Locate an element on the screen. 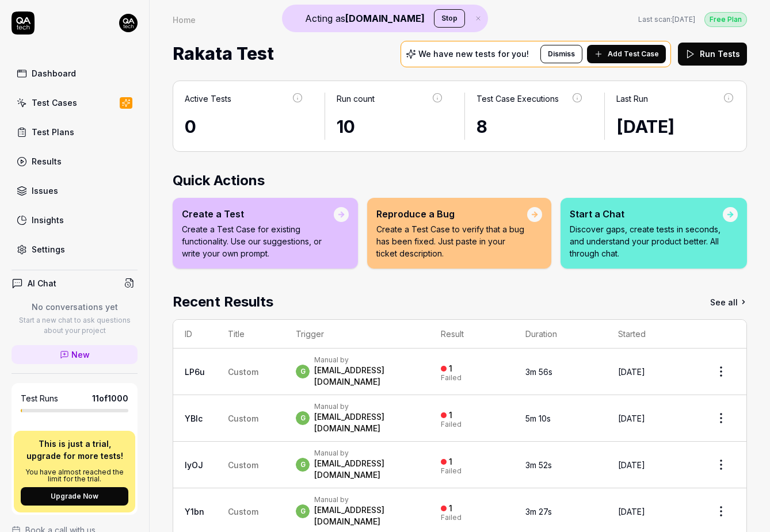 This screenshot has height=532, width=770. time: 5m 10s is located at coordinates (538, 418).